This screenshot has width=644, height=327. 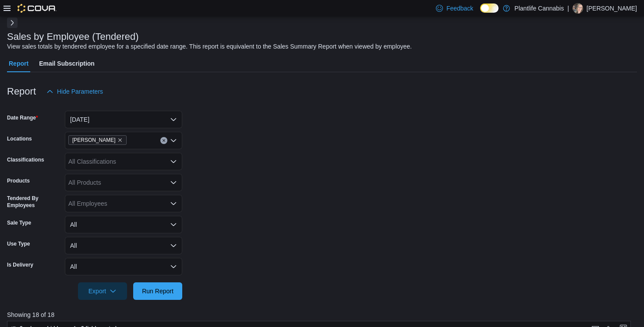 I want to click on img: Cova, so click(x=37, y=8).